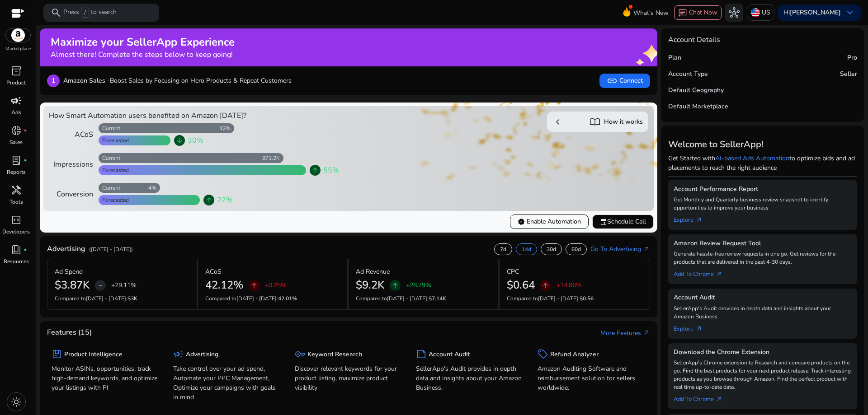 This screenshot has width=868, height=415. What do you see at coordinates (69, 272) in the screenshot?
I see `p: Ad Spend` at bounding box center [69, 272].